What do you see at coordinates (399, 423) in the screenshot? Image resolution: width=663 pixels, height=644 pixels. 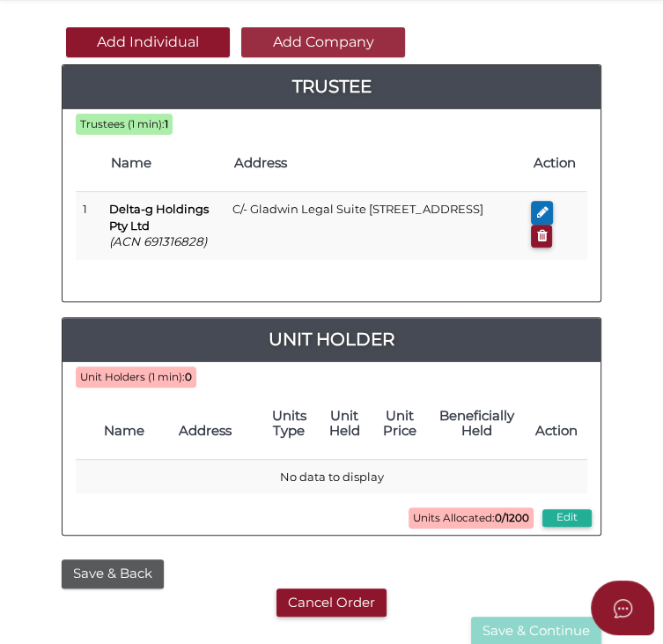 I see `h4: Unit Price` at bounding box center [399, 423].